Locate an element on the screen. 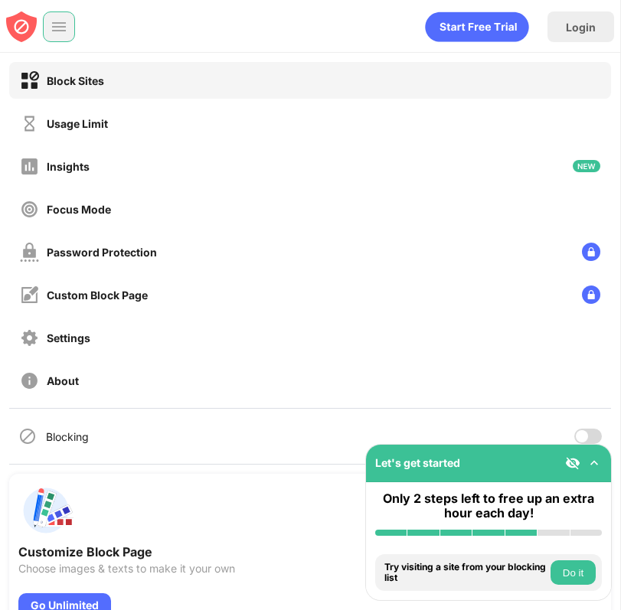  div: Customize Block Page is located at coordinates (310, 552).